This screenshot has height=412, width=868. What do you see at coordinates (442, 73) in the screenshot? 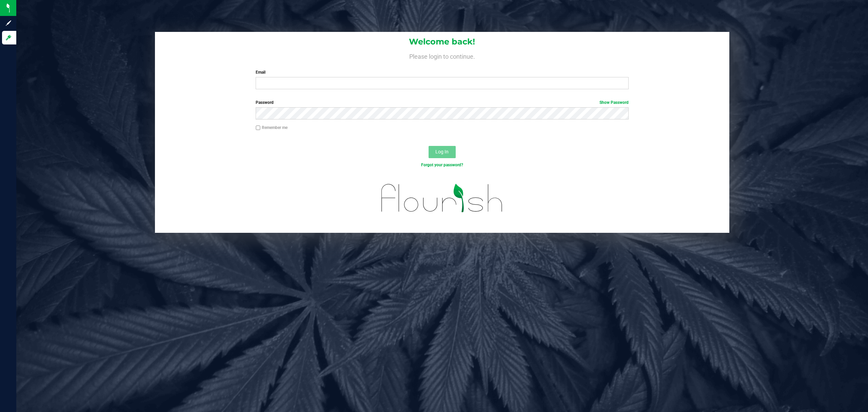
I see `label: Email` at bounding box center [442, 73].